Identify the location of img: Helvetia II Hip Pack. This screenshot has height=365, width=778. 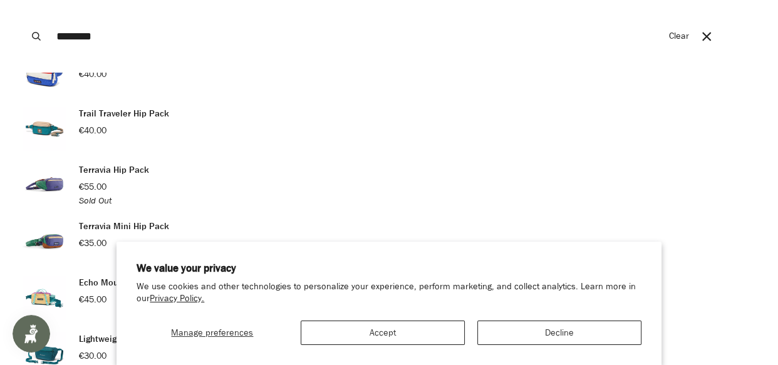
(44, 73).